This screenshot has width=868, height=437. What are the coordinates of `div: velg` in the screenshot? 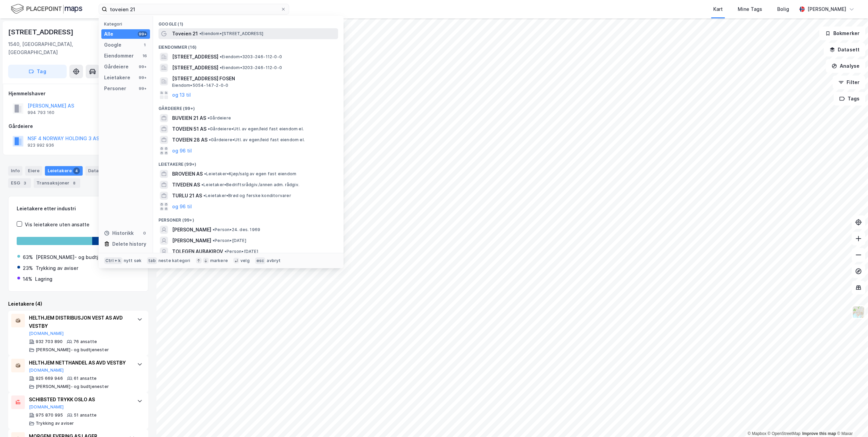 It's located at (245, 261).